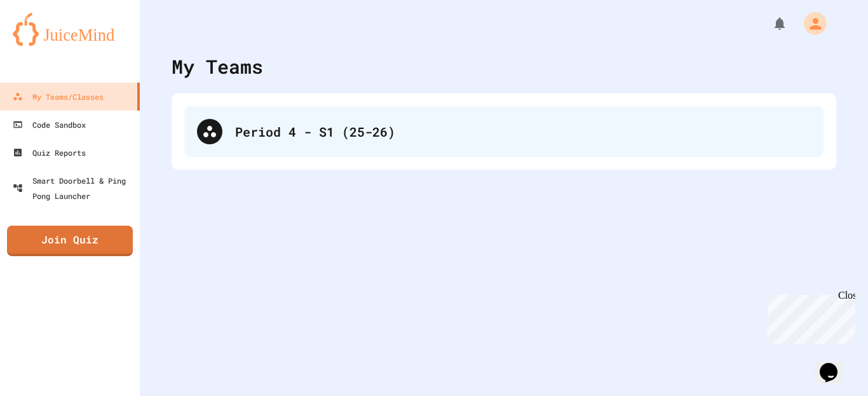  Describe the element at coordinates (49, 124) in the screenshot. I see `div: Code Sandbox` at that location.